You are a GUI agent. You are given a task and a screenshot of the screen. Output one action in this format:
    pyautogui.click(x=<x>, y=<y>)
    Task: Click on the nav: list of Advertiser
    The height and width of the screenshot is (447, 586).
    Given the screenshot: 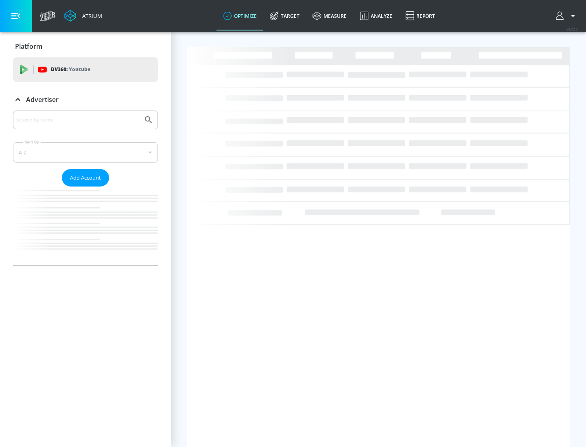 What is the action you would take?
    pyautogui.click(x=85, y=226)
    